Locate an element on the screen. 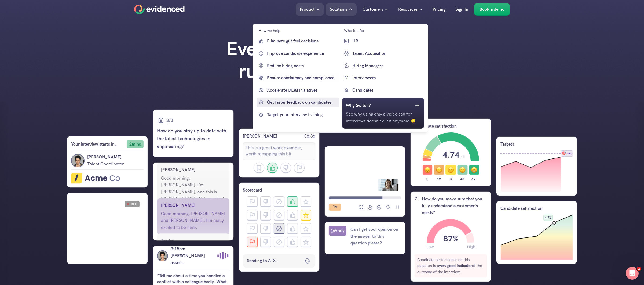 The width and height of the screenshot is (644, 285). p: Who it's for is located at coordinates (354, 31).